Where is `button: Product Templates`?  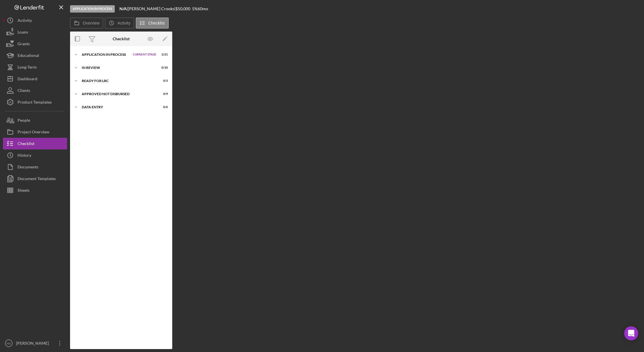 button: Product Templates is located at coordinates (35, 102).